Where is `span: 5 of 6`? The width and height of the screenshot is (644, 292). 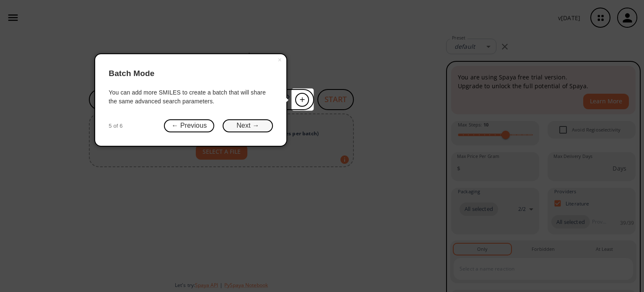
span: 5 of 6 is located at coordinates (115, 126).